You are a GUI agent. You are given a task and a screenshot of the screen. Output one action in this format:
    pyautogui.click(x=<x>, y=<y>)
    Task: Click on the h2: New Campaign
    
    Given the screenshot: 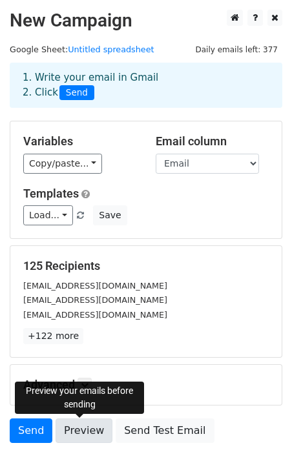 What is the action you would take?
    pyautogui.click(x=146, y=21)
    